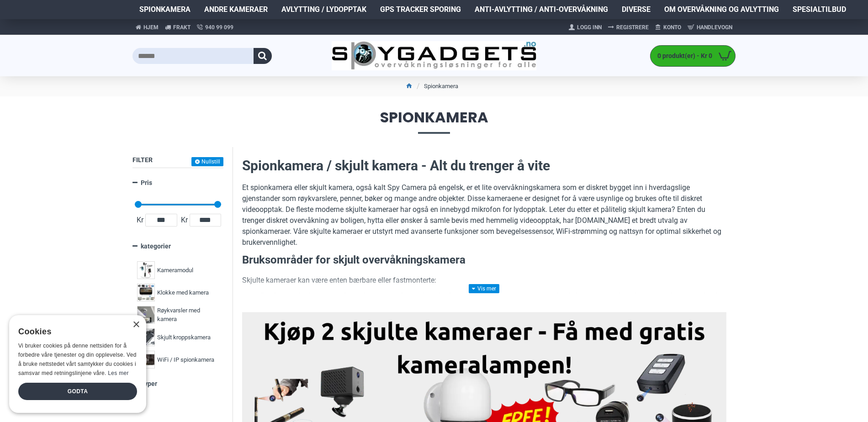 The image size is (868, 422). What do you see at coordinates (118, 374) in the screenshot?
I see `a: Les mer, opens a new window` at bounding box center [118, 374].